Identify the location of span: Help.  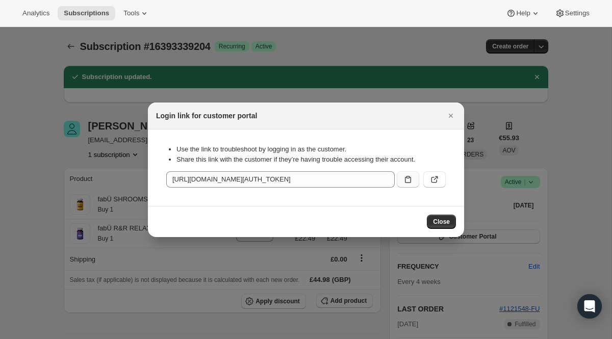
(523, 13).